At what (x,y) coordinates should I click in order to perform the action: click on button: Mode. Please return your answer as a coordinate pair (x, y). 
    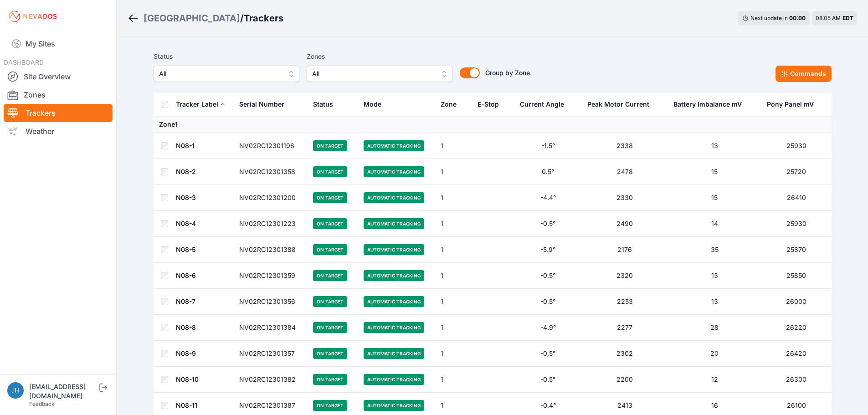
    Looking at the image, I should click on (376, 104).